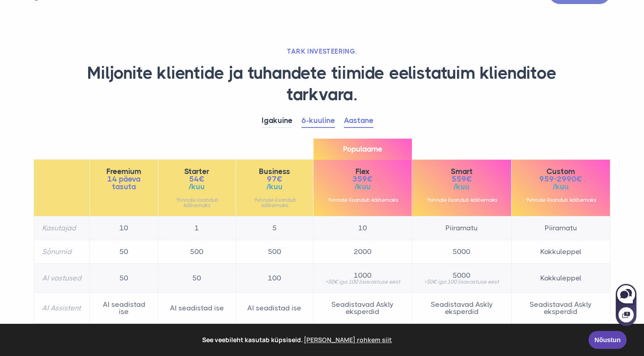 This screenshot has width=644, height=356. I want to click on span: Business, so click(274, 171).